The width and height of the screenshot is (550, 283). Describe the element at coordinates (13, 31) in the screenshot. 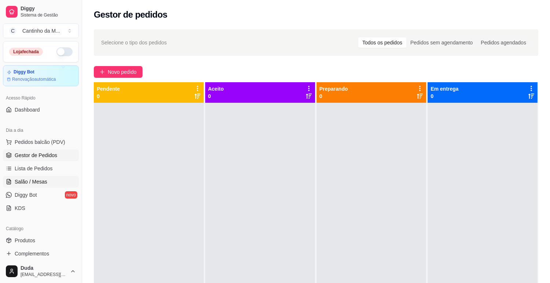

I see `span: C` at that location.